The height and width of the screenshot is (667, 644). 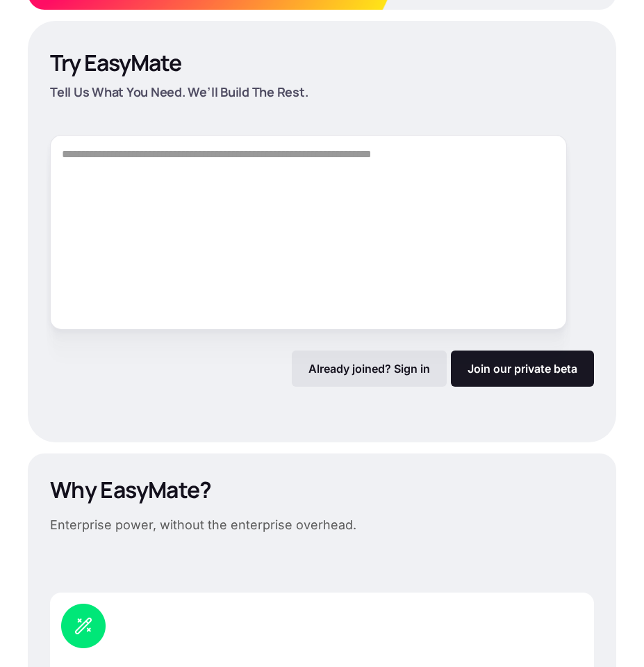 What do you see at coordinates (369, 369) in the screenshot?
I see `p: Already joined? Sign in` at bounding box center [369, 369].